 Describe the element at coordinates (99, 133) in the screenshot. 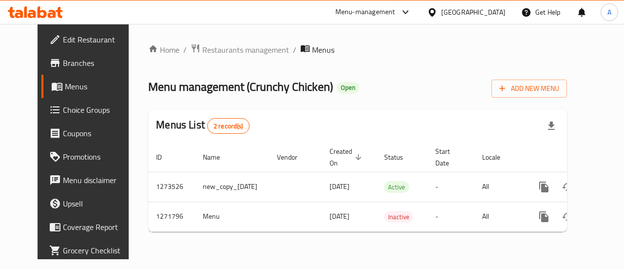

I see `span: Coupons` at that location.